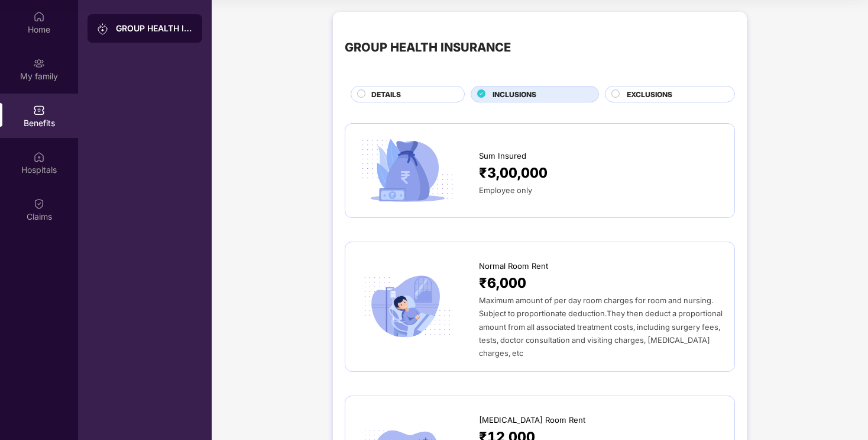 The height and width of the screenshot is (440, 868). Describe the element at coordinates (506, 190) in the screenshot. I see `span: Employee only` at that location.